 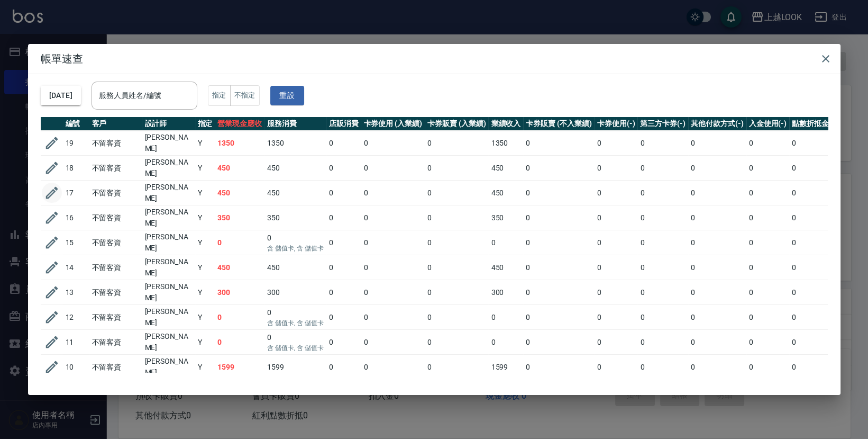 What do you see at coordinates (205, 124) in the screenshot?
I see `th: 指定` at bounding box center [205, 124].